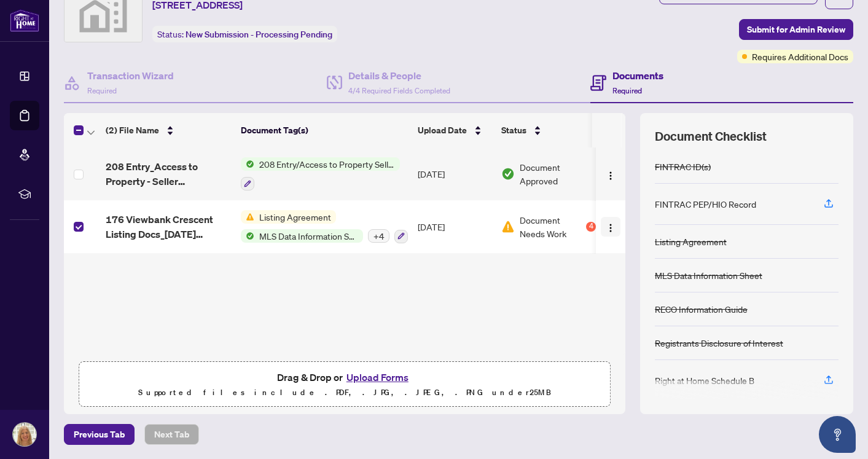 The image size is (868, 459). I want to click on div: Right at Home Schedule B, so click(704, 380).